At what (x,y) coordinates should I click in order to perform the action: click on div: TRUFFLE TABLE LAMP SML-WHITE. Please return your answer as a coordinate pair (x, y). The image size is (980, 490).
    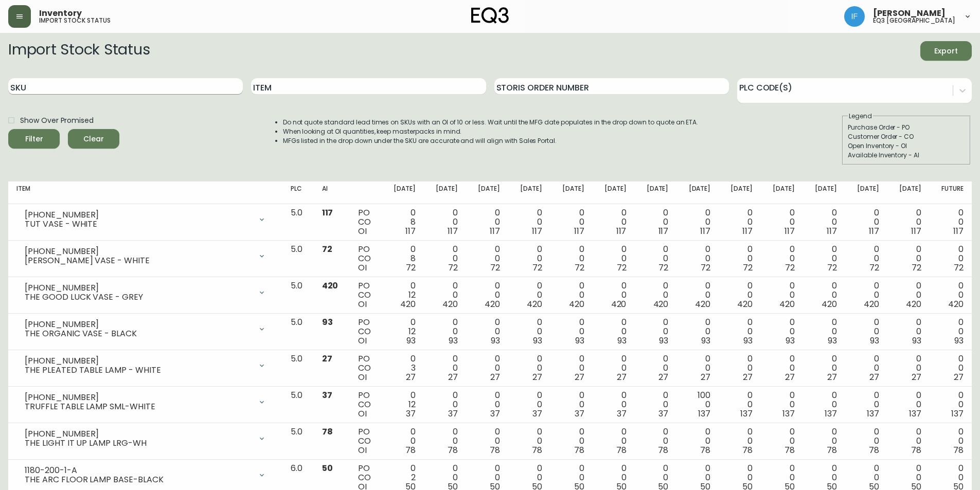
    Looking at the image, I should click on (138, 407).